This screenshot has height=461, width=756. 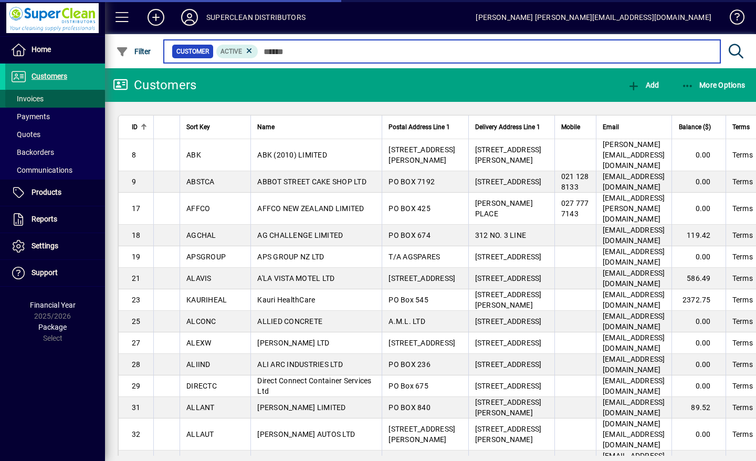 What do you see at coordinates (189, 17) in the screenshot?
I see `button: Profile` at bounding box center [189, 17].